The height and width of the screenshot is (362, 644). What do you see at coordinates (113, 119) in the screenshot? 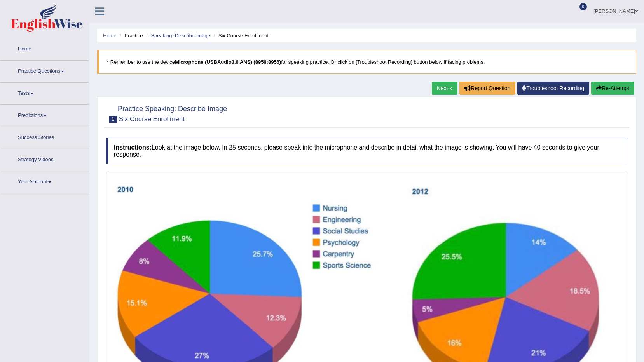
I see `span: 1` at bounding box center [113, 119].